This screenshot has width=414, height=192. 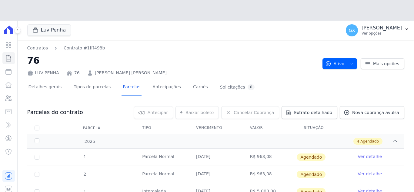 What do you see at coordinates (387, 64) in the screenshot?
I see `span: Mais opções` at bounding box center [387, 64].